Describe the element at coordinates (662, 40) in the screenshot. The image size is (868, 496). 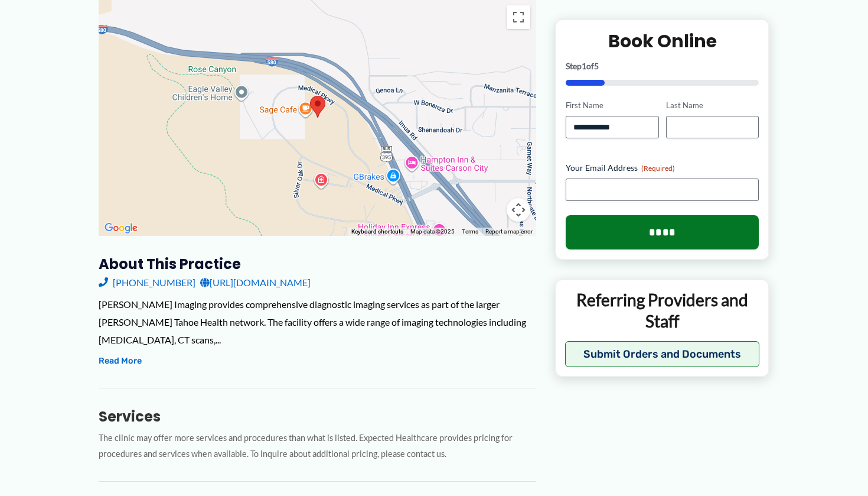
I see `h2: Book Online` at that location.